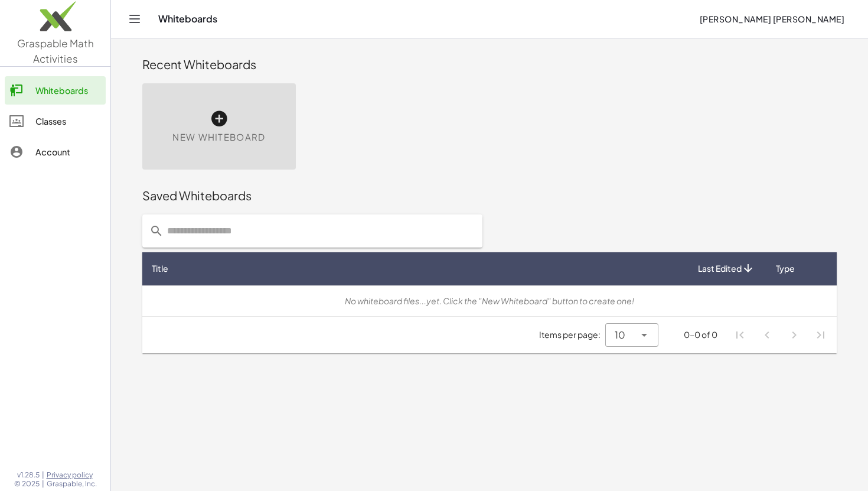  I want to click on nav: Pagination Navigation, so click(780, 335).